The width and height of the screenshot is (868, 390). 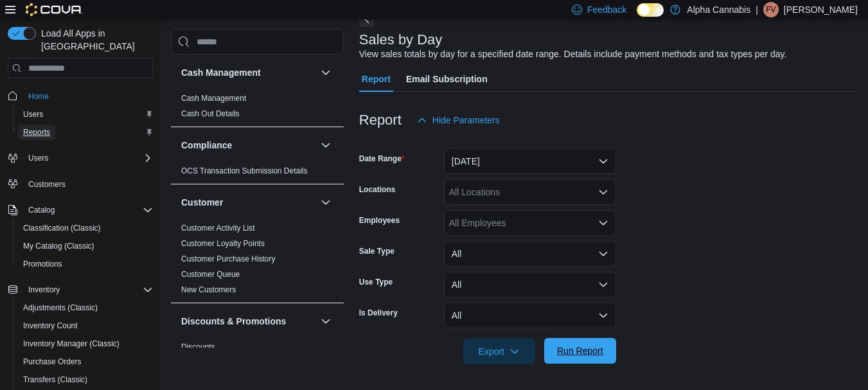 What do you see at coordinates (86, 228) in the screenshot?
I see `button: Classification (Classic)` at bounding box center [86, 228].